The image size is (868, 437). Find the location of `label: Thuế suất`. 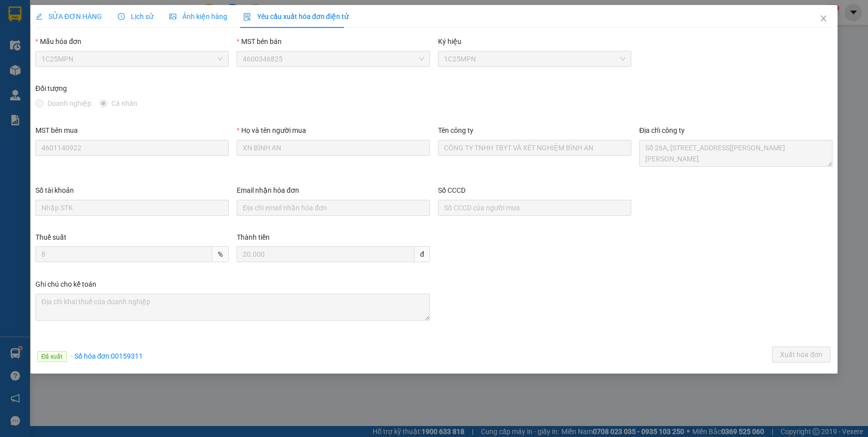

label: Thuế suất is located at coordinates (51, 237).